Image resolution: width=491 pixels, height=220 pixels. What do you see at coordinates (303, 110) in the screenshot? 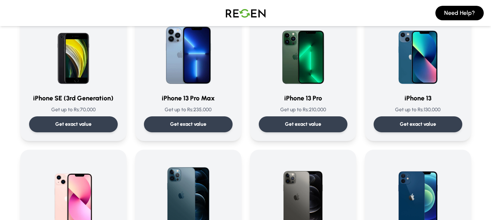
I see `p: Get up to Rs: 210,000` at bounding box center [303, 110].